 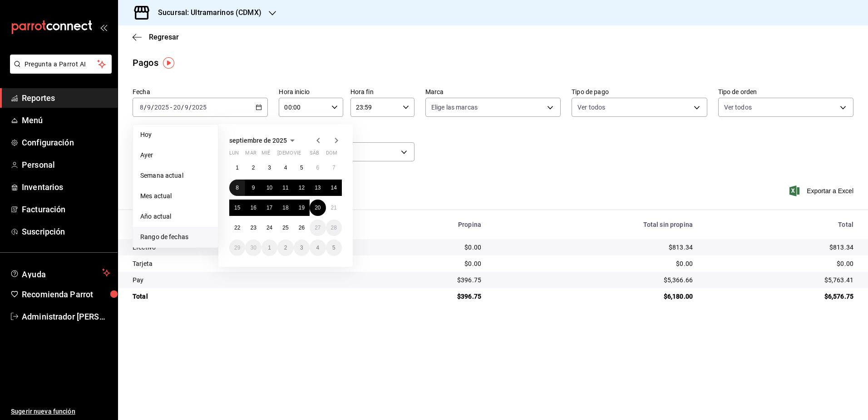 I want to click on button: 3 de septiembre de 2025, so click(x=269, y=167).